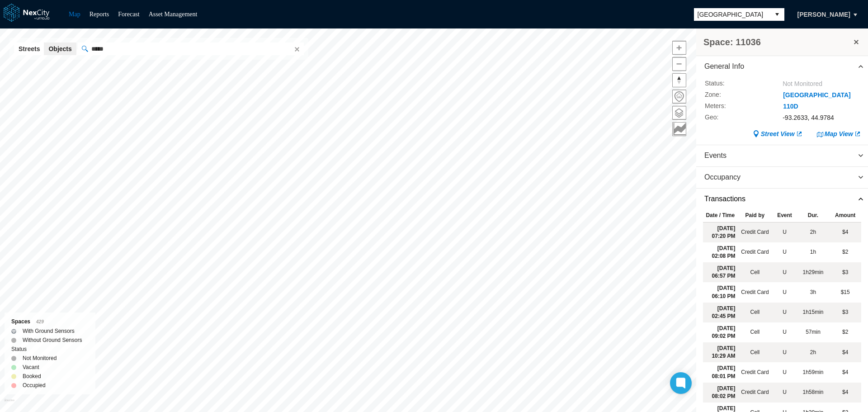  What do you see at coordinates (679, 129) in the screenshot?
I see `button: Key metrics` at bounding box center [679, 129].